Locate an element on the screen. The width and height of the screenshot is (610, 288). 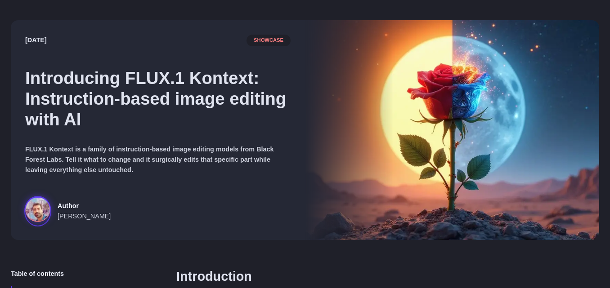
a: Introduction is located at coordinates (214, 277).